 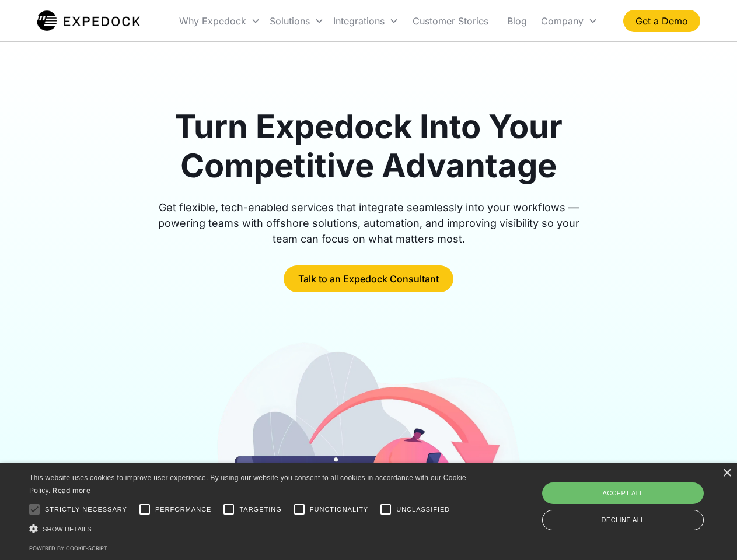 I want to click on h1: Turn Expedock Into Your Competitive Advantage, so click(x=369, y=146).